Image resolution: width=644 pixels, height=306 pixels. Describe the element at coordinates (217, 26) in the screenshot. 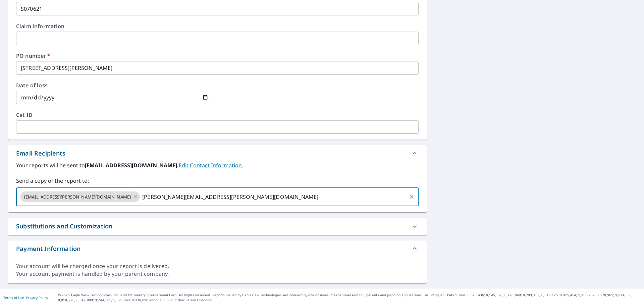

I see `label: Claim information` at that location.